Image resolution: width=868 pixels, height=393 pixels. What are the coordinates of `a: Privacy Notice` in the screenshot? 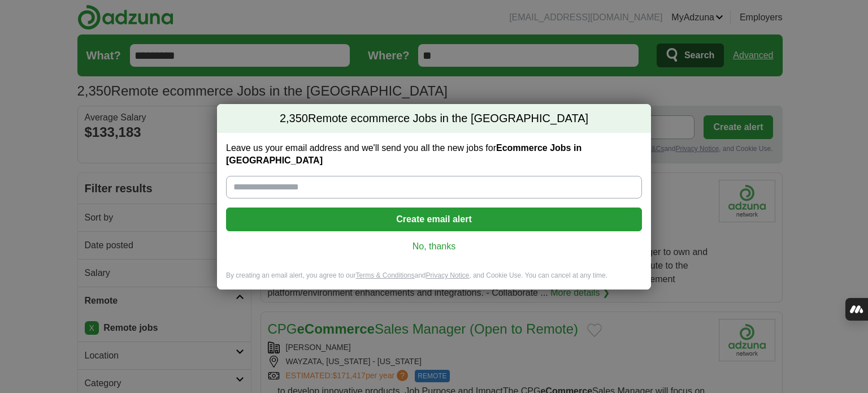 It's located at (447, 275).